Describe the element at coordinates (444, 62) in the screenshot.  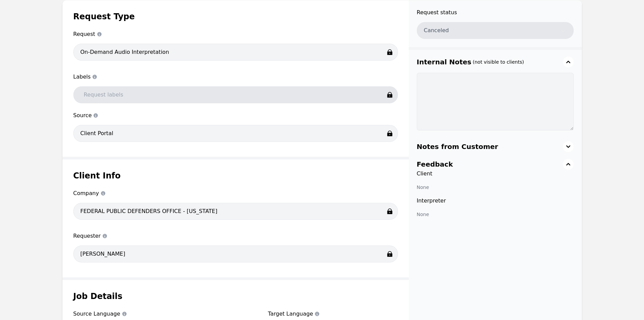
I see `h3: Internal Notes` at that location.